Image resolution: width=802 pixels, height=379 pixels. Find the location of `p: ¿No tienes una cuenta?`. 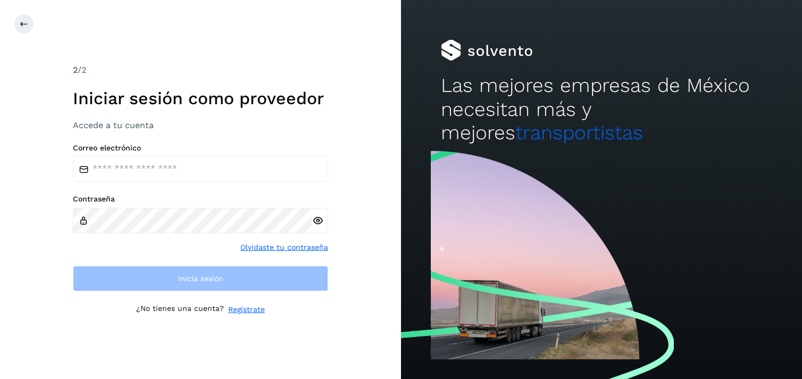

p: ¿No tienes una cuenta? is located at coordinates (180, 310).